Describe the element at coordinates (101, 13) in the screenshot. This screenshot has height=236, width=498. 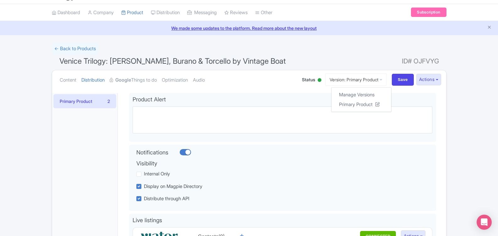
I see `a: Company` at that location.